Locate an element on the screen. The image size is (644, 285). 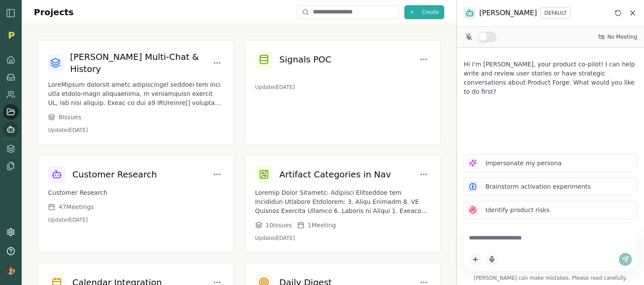
p: Loremip Dolor Sitametc: Adipisci Elitseddoe tem Incididun Utlabore Etdolorem: 3. Aliqu Enimadm 8.... is located at coordinates (343, 202).